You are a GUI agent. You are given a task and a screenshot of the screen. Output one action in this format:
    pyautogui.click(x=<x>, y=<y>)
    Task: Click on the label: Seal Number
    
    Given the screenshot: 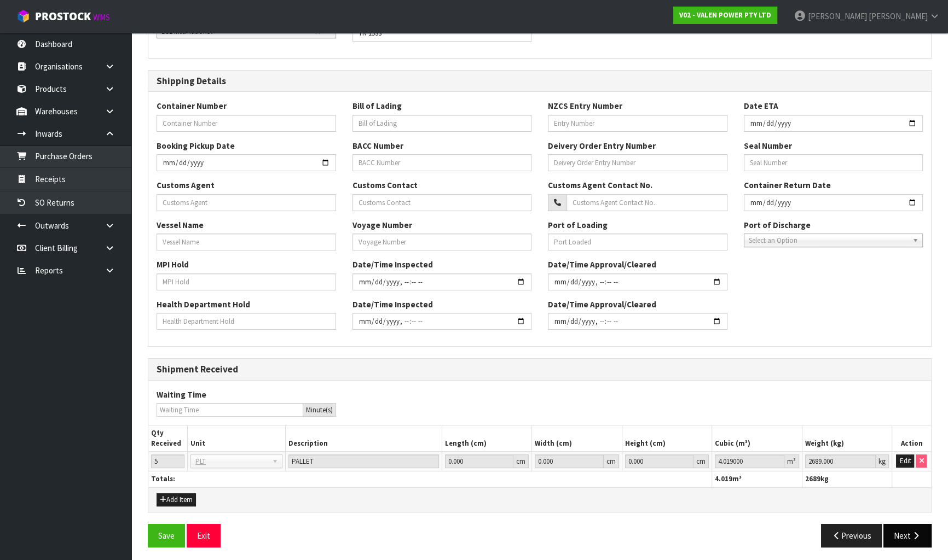 What is the action you would take?
    pyautogui.click(x=768, y=145)
    